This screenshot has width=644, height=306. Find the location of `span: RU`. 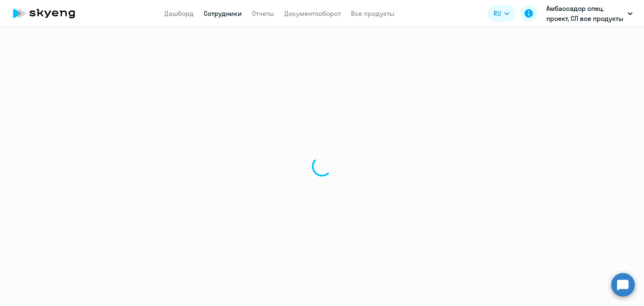

span: RU is located at coordinates (498, 14).